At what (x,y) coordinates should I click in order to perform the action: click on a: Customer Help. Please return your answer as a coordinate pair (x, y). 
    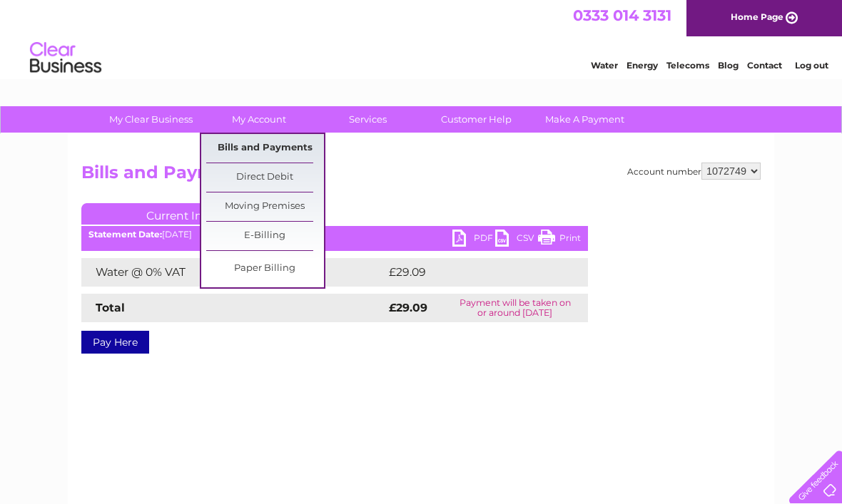
    Looking at the image, I should click on (476, 119).